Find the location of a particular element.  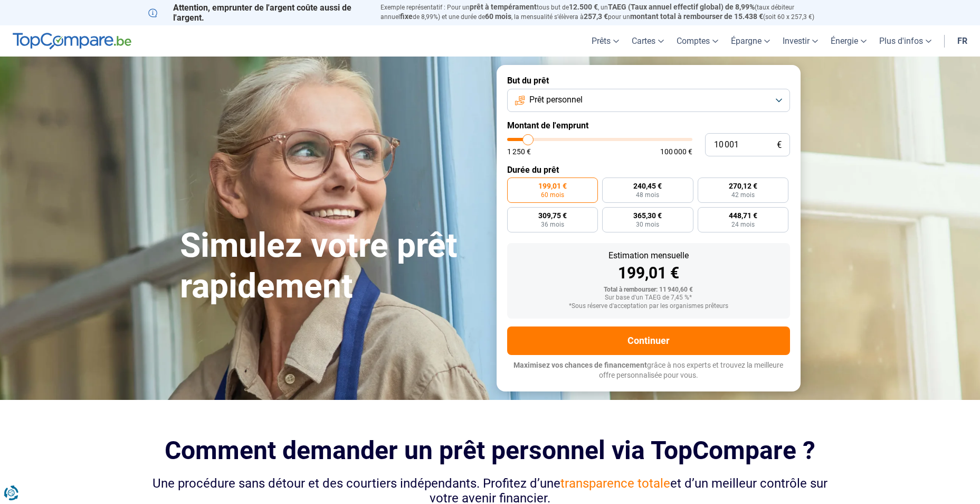

a: Cartes is located at coordinates (648, 41).